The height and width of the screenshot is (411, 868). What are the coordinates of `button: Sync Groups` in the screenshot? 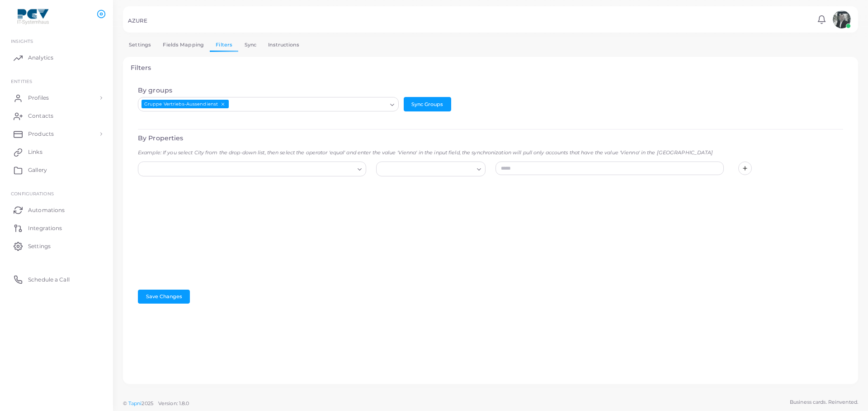 It's located at (427, 104).